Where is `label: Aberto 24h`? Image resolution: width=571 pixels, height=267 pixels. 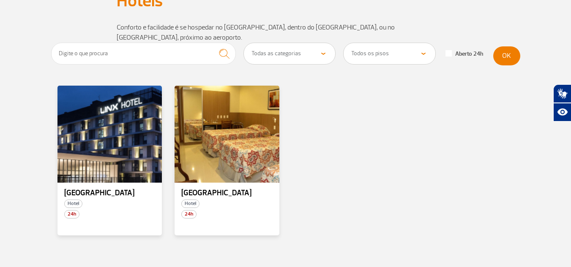
label: Aberto 24h is located at coordinates (464, 54).